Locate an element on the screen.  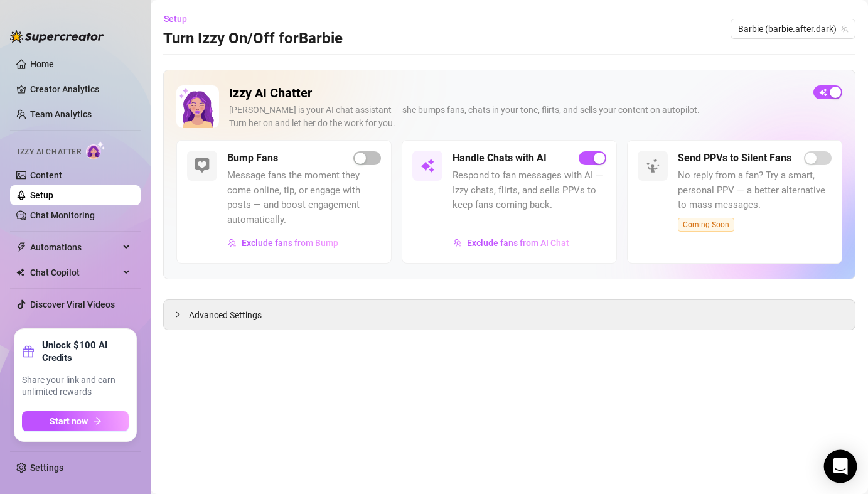
h5: Send PPVs to Silent Fans is located at coordinates (734, 158).